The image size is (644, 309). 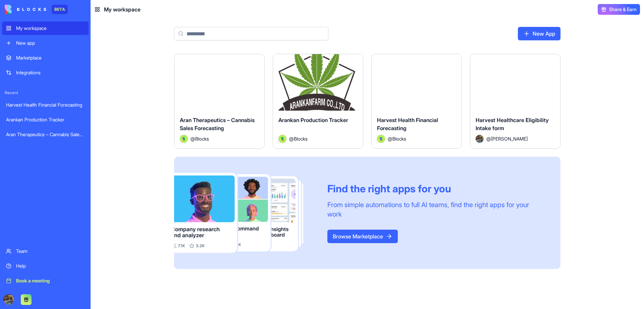 What do you see at coordinates (45, 43) in the screenshot?
I see `a: New app` at bounding box center [45, 43].